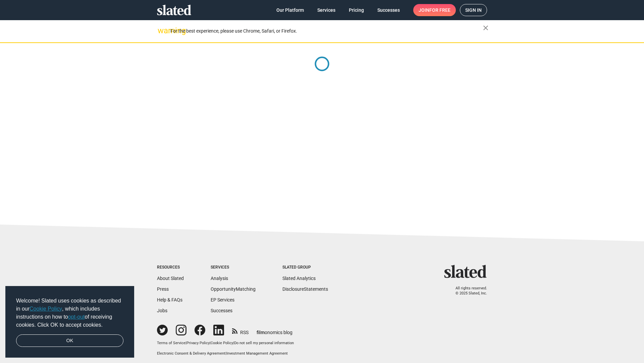  I want to click on a: Pricing, so click(356, 10).